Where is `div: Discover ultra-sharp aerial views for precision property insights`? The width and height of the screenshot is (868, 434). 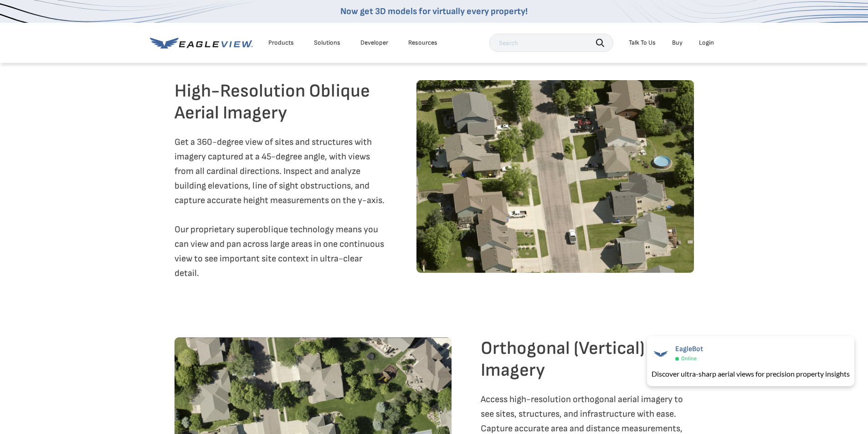 div: Discover ultra-sharp aerial views for precision property insights is located at coordinates (751, 374).